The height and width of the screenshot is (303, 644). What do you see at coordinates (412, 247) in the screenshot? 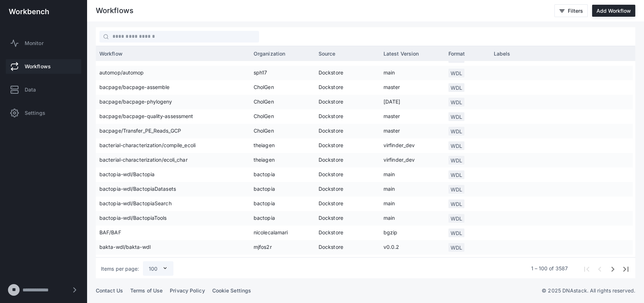
I see `span: v0.0.2` at bounding box center [412, 247].